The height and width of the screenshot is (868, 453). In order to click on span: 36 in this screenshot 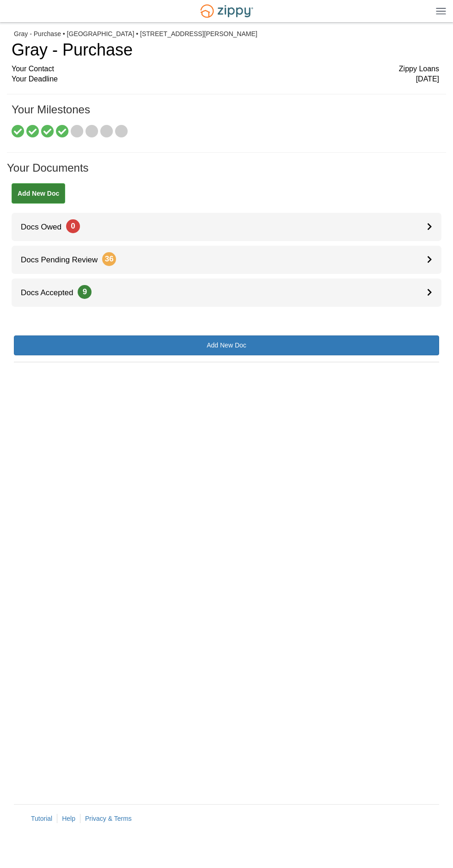, I will do `click(109, 259)`.